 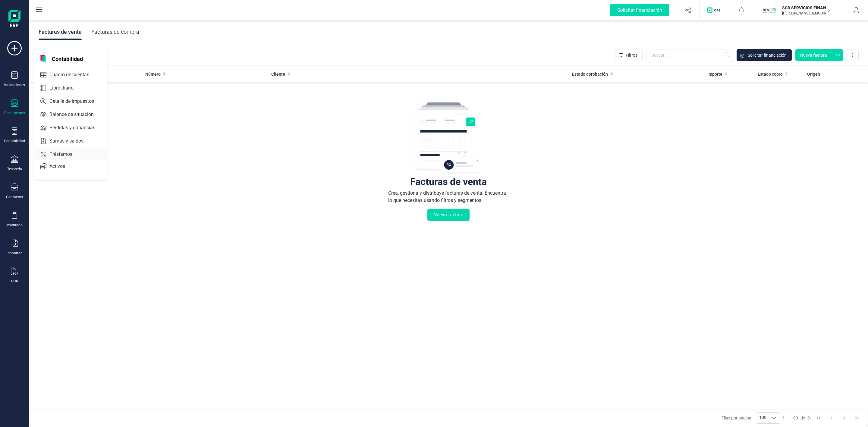 I want to click on span: Origen, so click(x=813, y=74).